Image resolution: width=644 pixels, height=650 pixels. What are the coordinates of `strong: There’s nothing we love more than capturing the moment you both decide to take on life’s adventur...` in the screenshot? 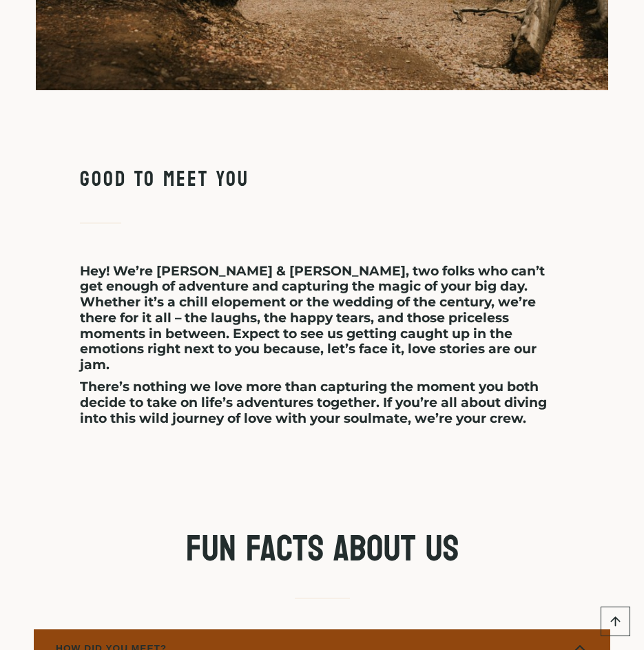 It's located at (314, 402).